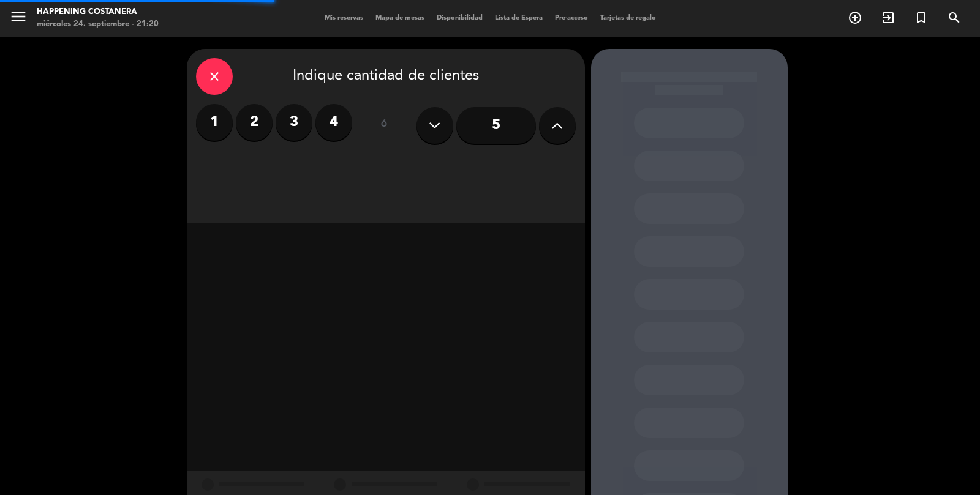 The width and height of the screenshot is (980, 495). Describe the element at coordinates (386, 77) in the screenshot. I see `div: Indique cantidad de clientes` at that location.